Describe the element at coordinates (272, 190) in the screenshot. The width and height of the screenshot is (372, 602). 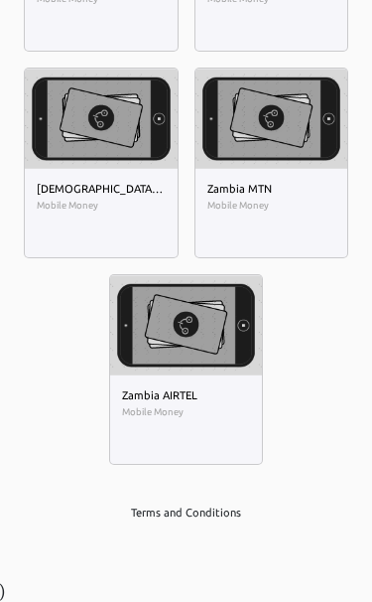
I see `h6: Zambia MTN` at that location.